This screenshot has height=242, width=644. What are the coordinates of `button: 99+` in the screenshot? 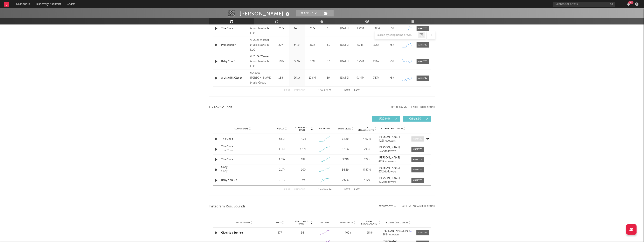 It's located at (629, 4).